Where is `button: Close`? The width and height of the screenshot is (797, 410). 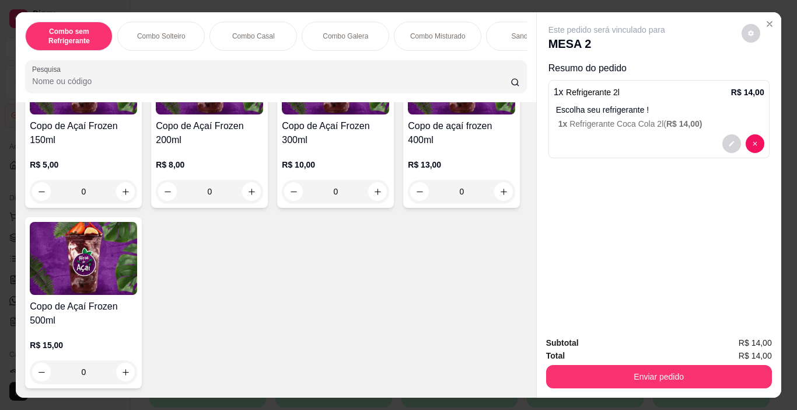 button: Close is located at coordinates (770, 24).